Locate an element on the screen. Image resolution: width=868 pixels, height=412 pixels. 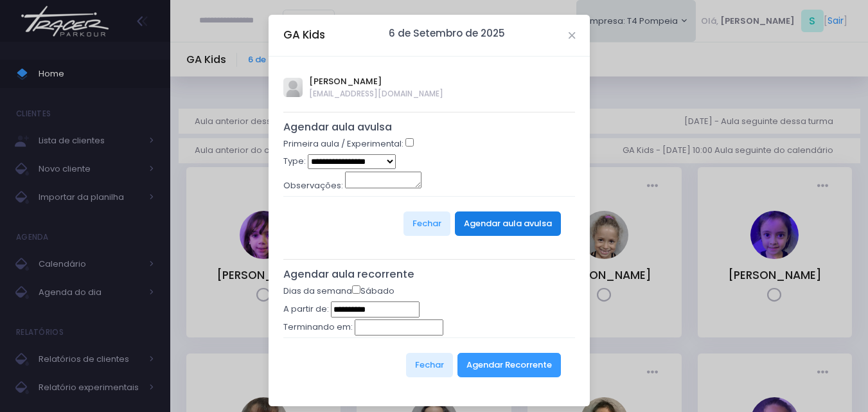
h5: Agendar aula avulsa is located at coordinates (429, 127).